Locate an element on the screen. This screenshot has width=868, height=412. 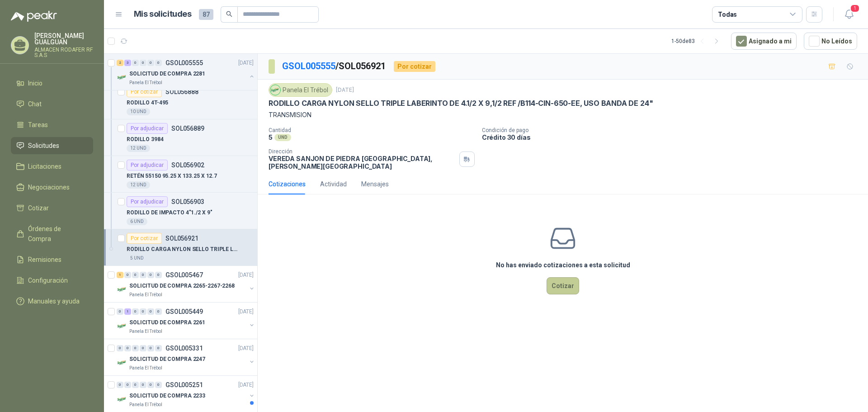
p: GSOL005467 is located at coordinates (184, 275).